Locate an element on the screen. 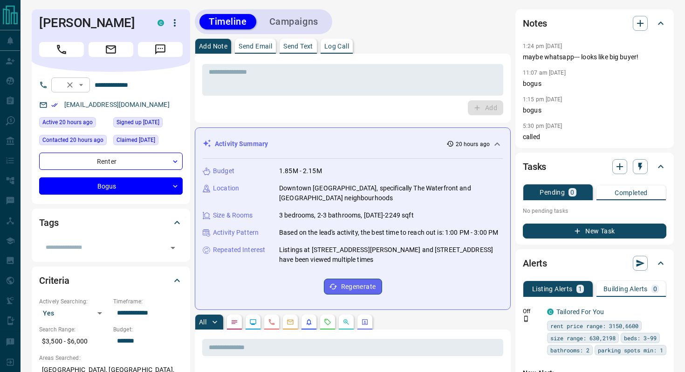  svg: Lead Browsing Activity is located at coordinates (253, 322).